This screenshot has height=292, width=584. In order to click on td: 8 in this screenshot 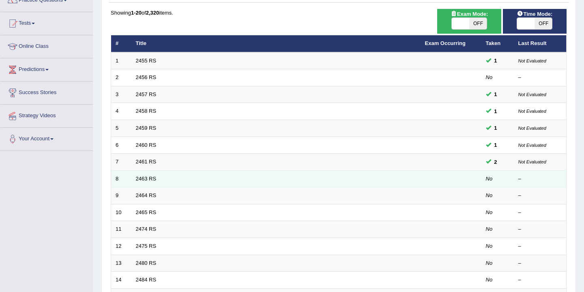, I will do `click(121, 179)`.